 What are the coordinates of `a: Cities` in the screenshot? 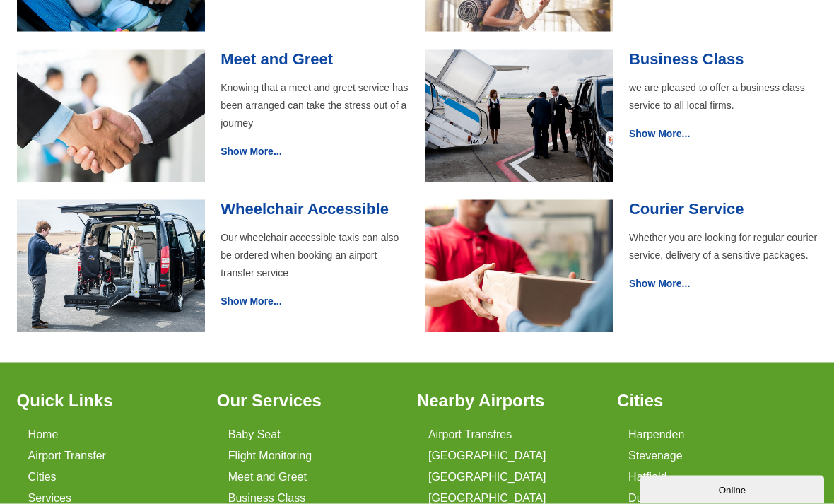 It's located at (42, 477).